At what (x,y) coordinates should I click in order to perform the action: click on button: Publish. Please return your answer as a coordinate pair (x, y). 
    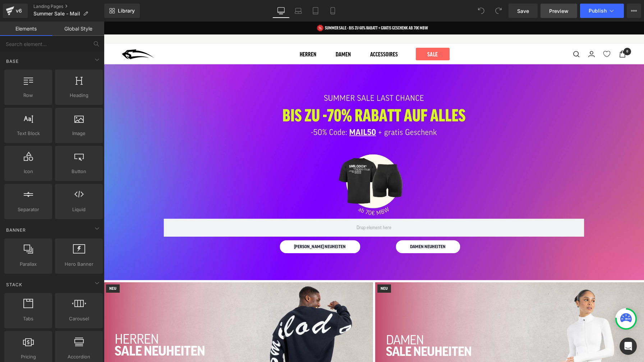
    Looking at the image, I should click on (602, 11).